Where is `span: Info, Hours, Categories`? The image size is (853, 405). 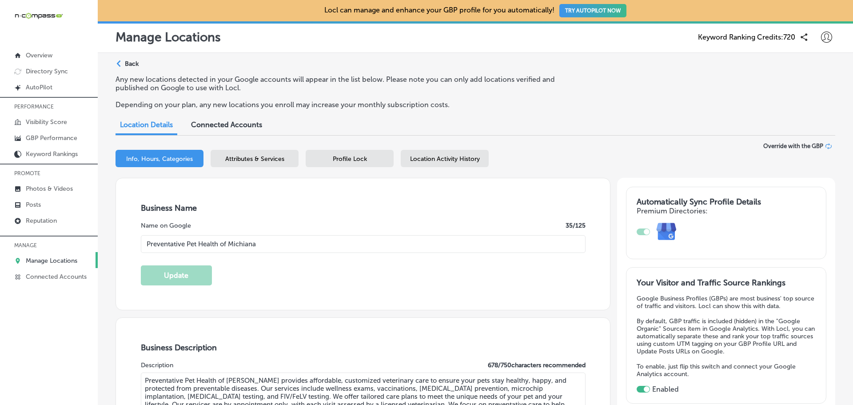 span: Info, Hours, Categories is located at coordinates (159, 159).